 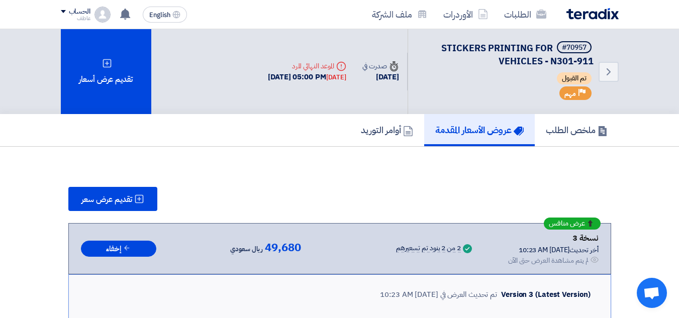 I want to click on h5: ملخص الطلب, so click(x=576, y=130).